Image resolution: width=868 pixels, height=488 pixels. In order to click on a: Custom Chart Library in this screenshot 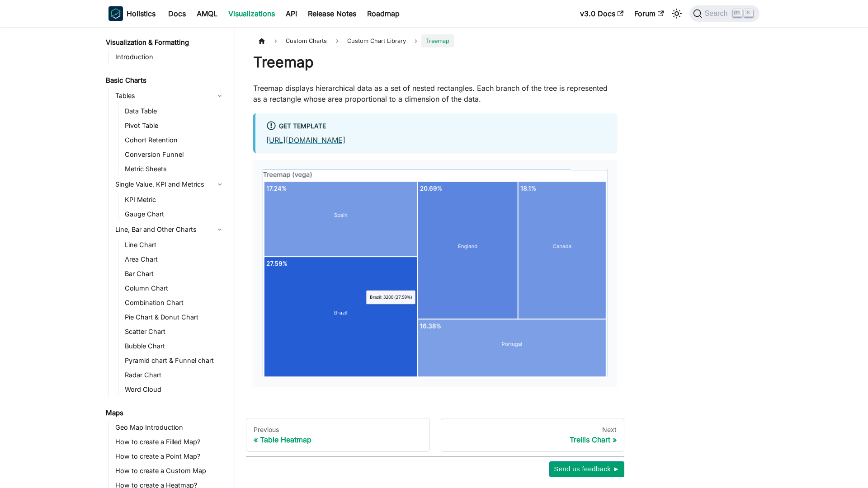, I will do `click(377, 41)`.